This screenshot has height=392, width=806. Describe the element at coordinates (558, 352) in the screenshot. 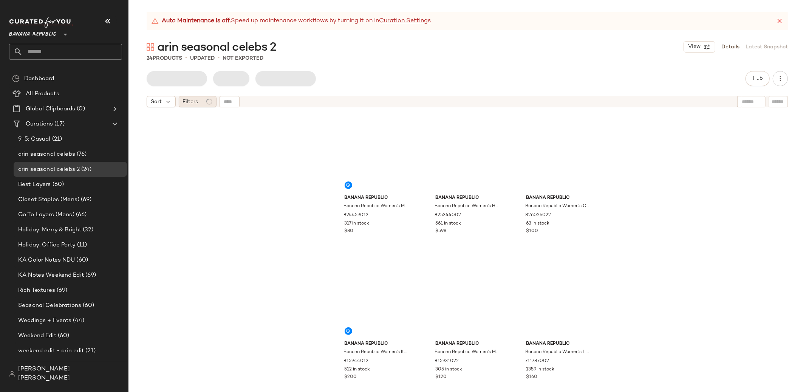

I see `span: Banana Republic Women's Lightweight Cashmere V-Neck Sweater Sandstorm Size XS` at that location.